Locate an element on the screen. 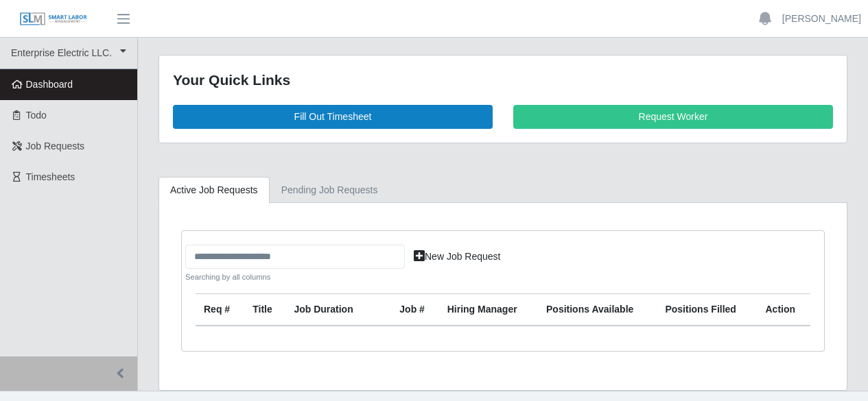 The height and width of the screenshot is (401, 868). th: Action is located at coordinates (784, 310).